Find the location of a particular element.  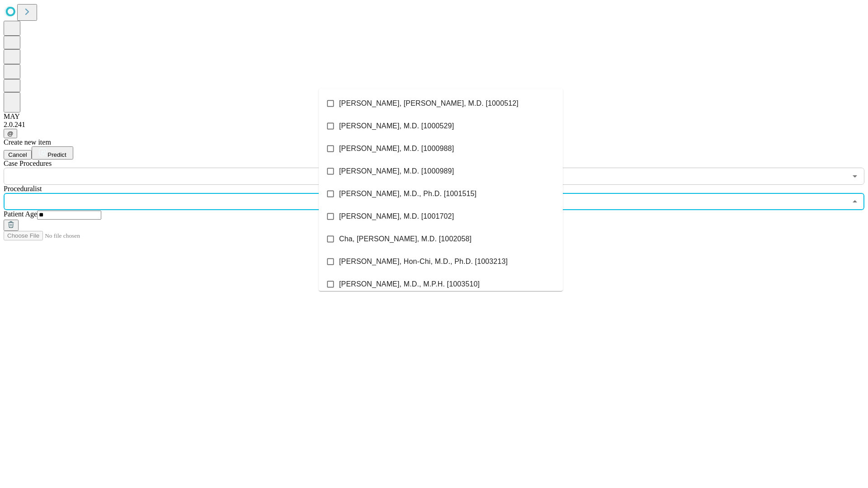

button: Open is located at coordinates (855, 176).